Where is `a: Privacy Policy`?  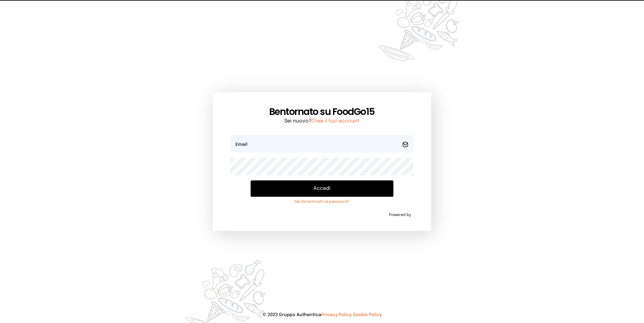
a: Privacy Policy is located at coordinates (337, 314).